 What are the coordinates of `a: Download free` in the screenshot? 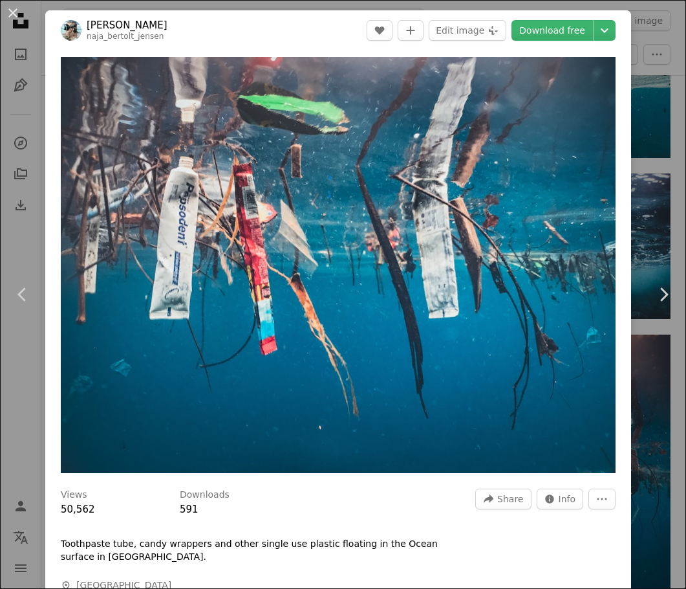 It's located at (553, 30).